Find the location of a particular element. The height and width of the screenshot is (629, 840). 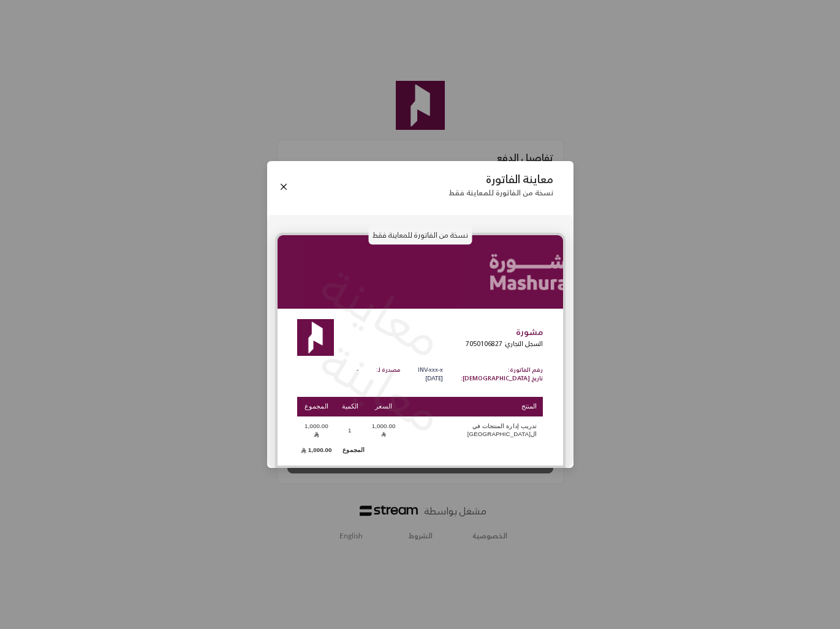

p: السجل التجاري: 7050106827 is located at coordinates (504, 344).